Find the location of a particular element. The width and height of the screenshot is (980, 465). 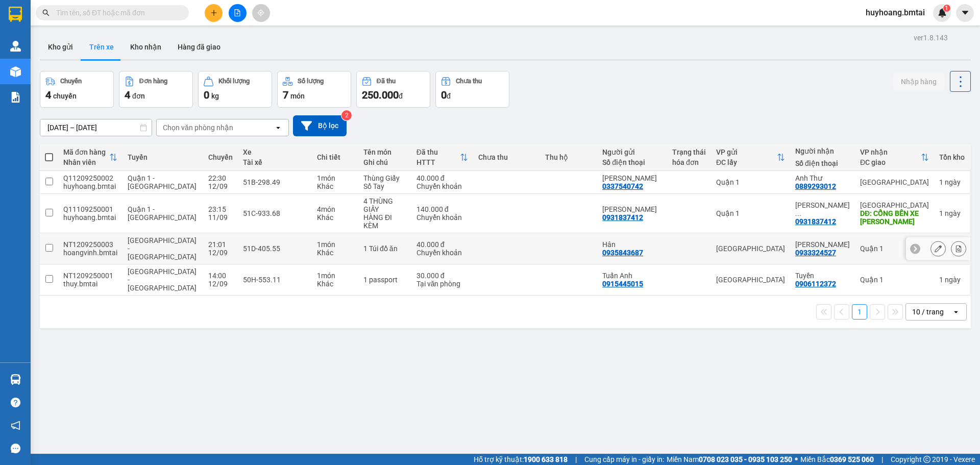

button: Đã thu250.000đ is located at coordinates (393, 90).